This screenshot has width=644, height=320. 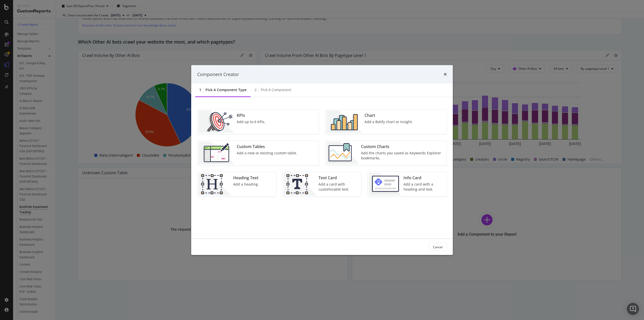 What do you see at coordinates (342, 153) in the screenshot?
I see `img: Chdk0Fza.png` at bounding box center [342, 153].